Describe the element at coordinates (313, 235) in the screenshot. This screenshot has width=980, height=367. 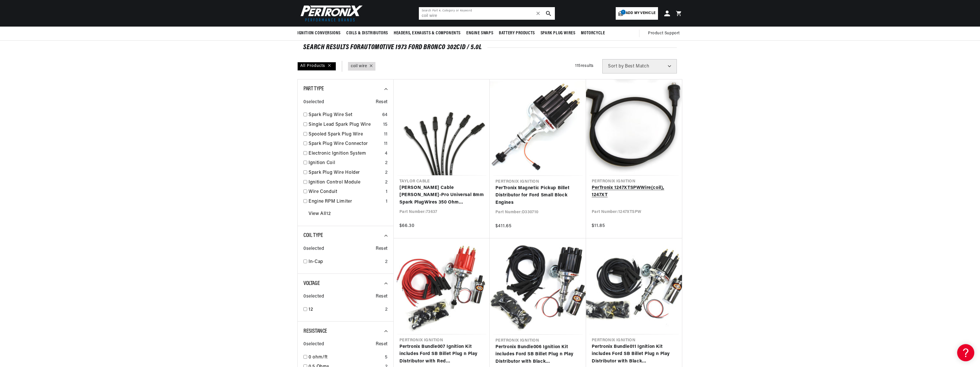
I see `span: Coil Type` at that location.